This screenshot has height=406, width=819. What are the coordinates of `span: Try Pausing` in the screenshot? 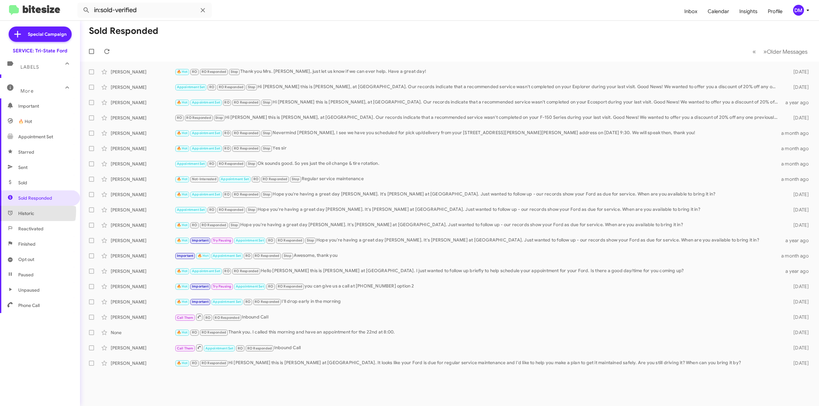 It's located at (222, 240).